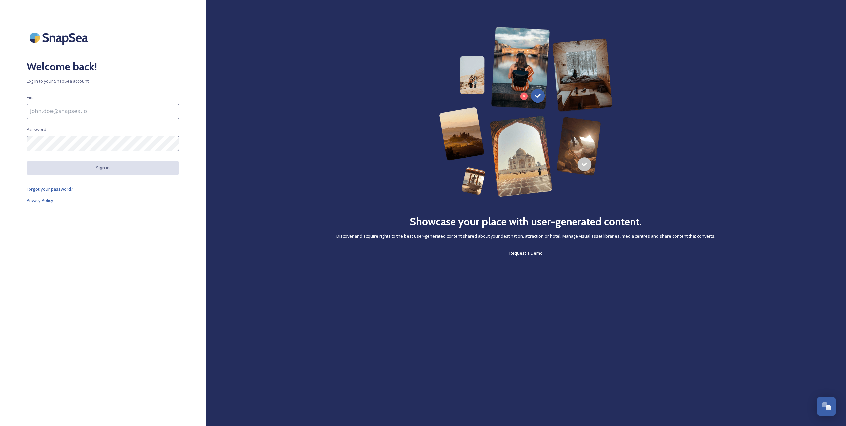 This screenshot has width=846, height=426. Describe the element at coordinates (36, 129) in the screenshot. I see `span: Password` at that location.